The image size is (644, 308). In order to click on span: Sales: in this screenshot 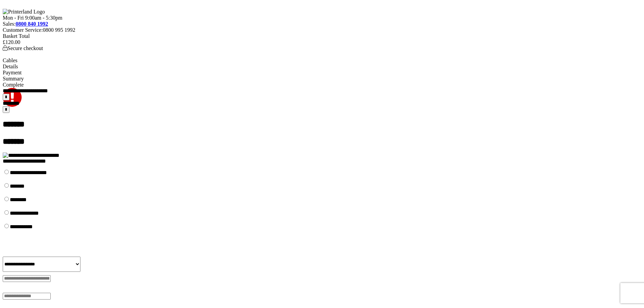, I will do `click(9, 24)`.